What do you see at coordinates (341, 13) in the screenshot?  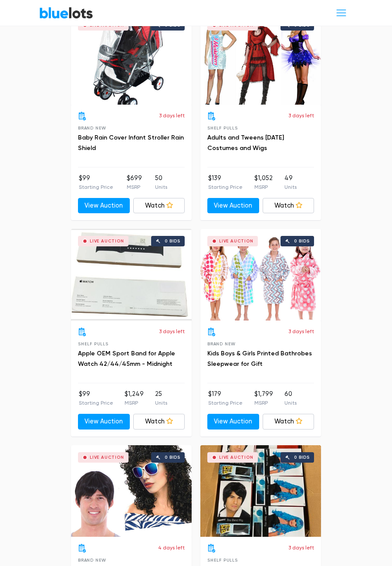 I see `button: Toggle navigation` at bounding box center [341, 13].